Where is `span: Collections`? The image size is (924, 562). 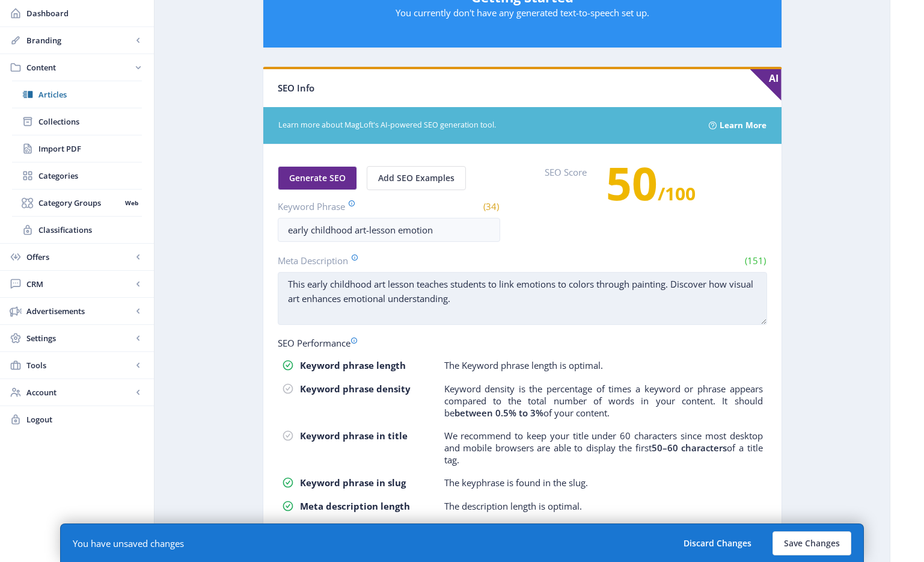
span: Collections is located at coordinates (90, 122).